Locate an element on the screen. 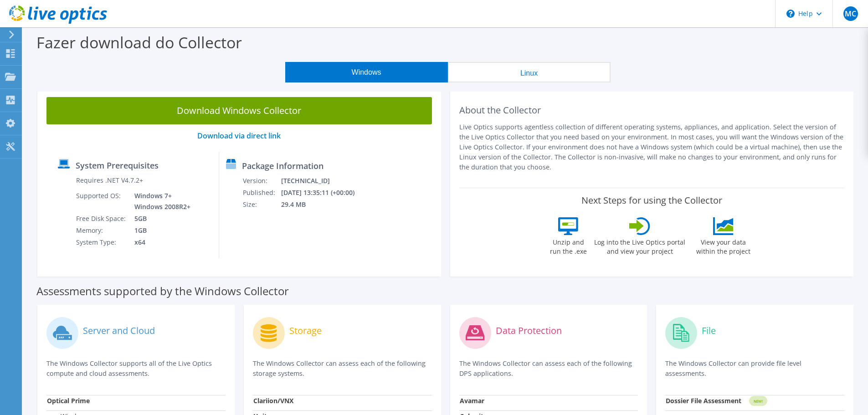 The height and width of the screenshot is (415, 868). label: Assessments supported by the Windows Collector is located at coordinates (163, 291).